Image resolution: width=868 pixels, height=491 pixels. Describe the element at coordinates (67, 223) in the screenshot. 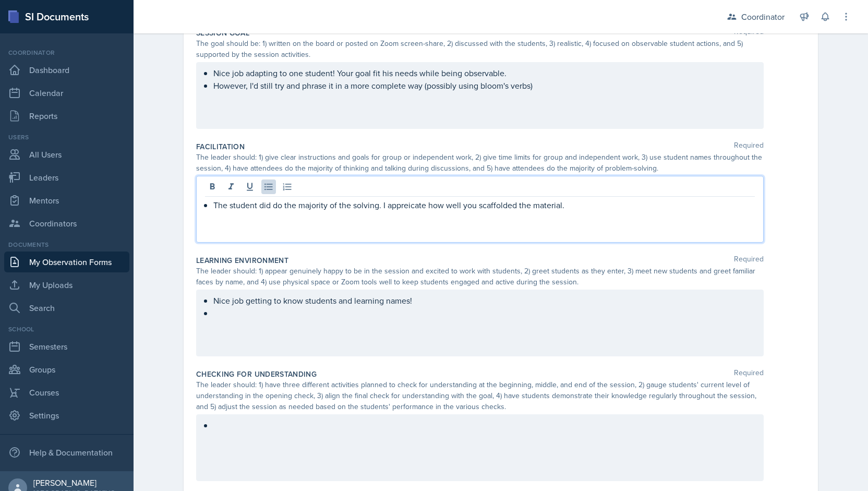

I see `a: Coordinators` at that location.